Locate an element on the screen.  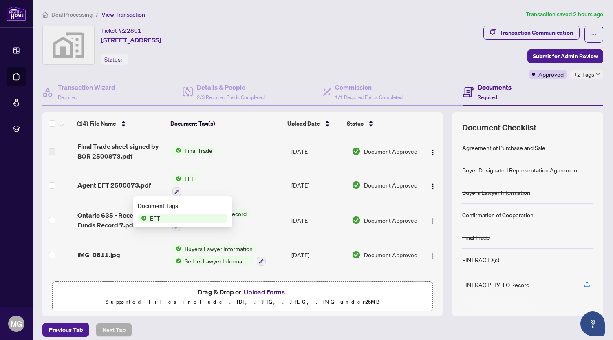
div: Agreement of Purchase and Sale is located at coordinates (504, 148).